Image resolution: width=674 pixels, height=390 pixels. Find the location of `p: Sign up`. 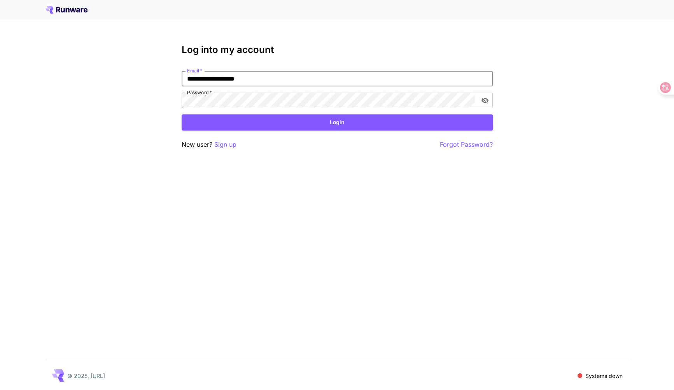

p: Sign up is located at coordinates (225, 144).